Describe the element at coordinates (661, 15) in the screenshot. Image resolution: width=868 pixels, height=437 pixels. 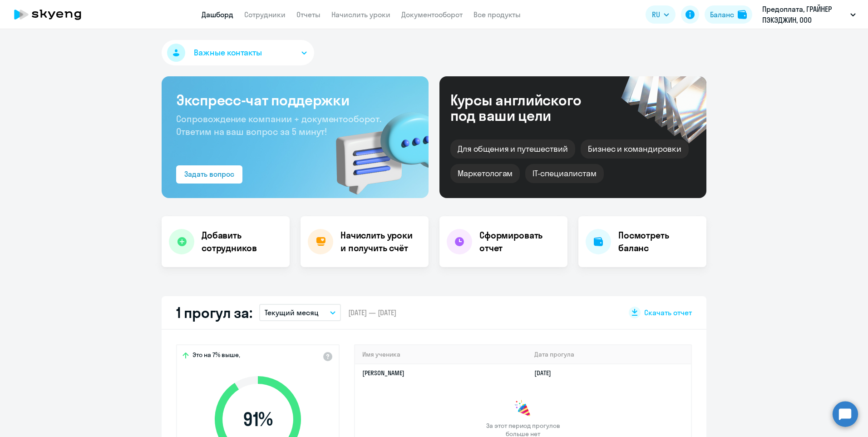
I see `button: RU` at that location.